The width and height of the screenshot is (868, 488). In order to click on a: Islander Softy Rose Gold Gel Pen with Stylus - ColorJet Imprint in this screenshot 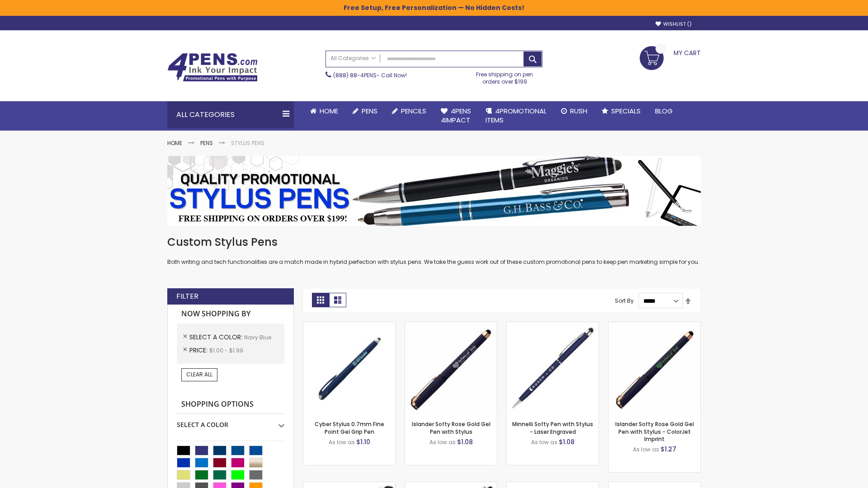, I will do `click(655, 431)`.